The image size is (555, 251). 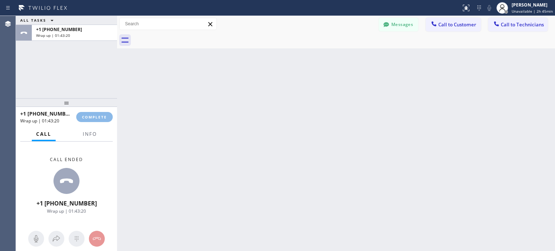 What do you see at coordinates (38, 20) in the screenshot?
I see `button: ALL TASKS` at bounding box center [38, 20].